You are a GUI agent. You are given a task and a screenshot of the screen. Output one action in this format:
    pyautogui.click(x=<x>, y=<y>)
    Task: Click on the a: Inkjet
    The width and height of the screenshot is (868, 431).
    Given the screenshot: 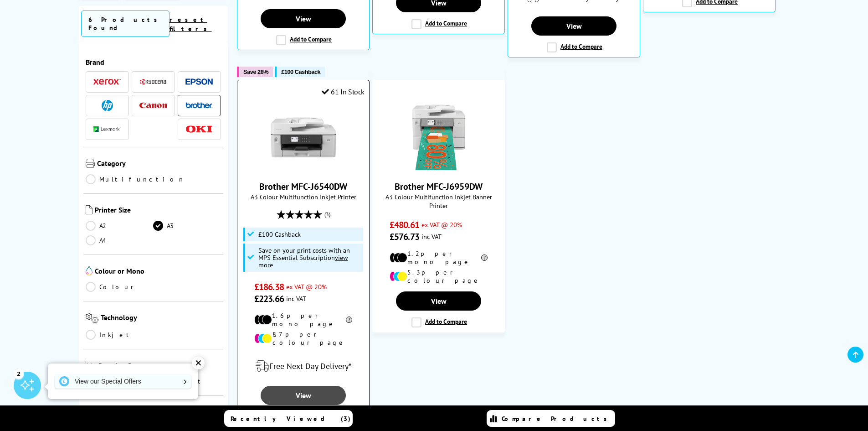 What is the action you would take?
    pyautogui.click(x=120, y=334)
    